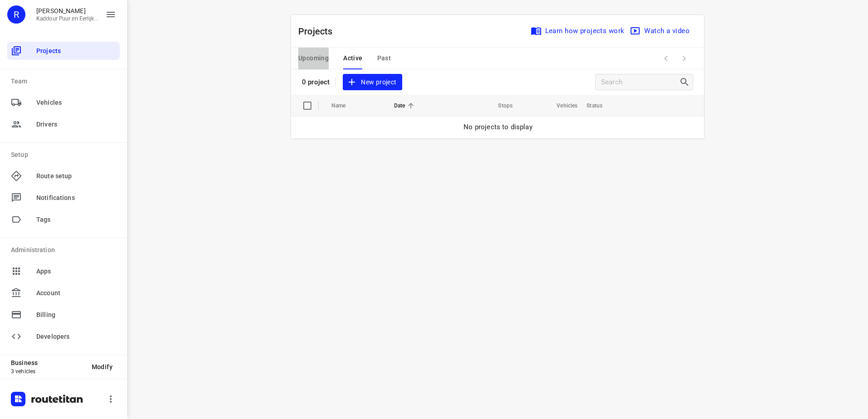  Describe the element at coordinates (76, 337) in the screenshot. I see `span: Developers` at that location.